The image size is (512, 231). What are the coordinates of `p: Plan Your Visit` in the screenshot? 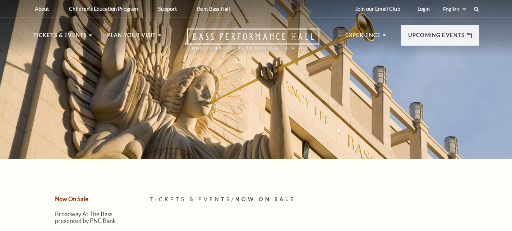 It's located at (132, 37).